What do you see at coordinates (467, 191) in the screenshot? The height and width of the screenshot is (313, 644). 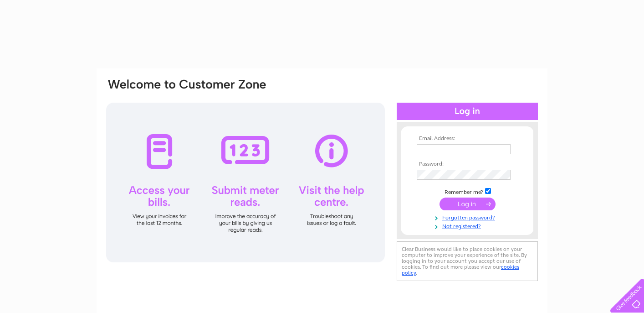 I see `td: Remember me?` at bounding box center [467, 191].